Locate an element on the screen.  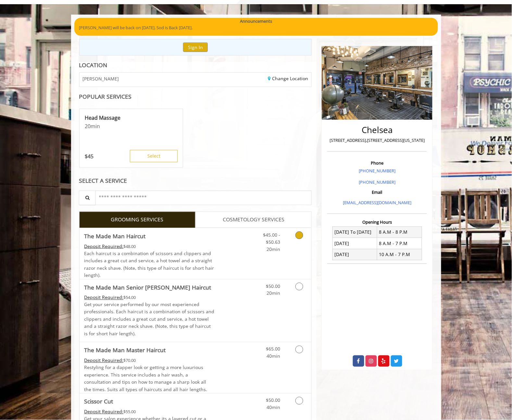
td: 10 A.M - 7 P.M is located at coordinates (400, 254).